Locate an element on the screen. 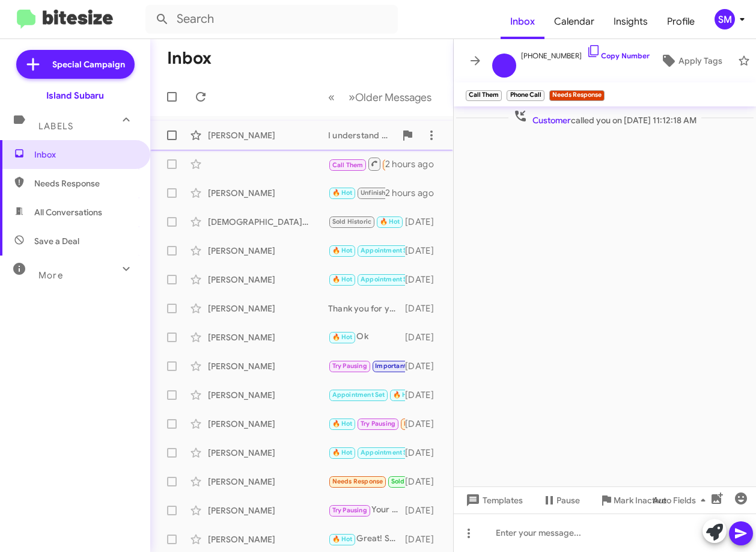  span: Profile is located at coordinates (681, 21).